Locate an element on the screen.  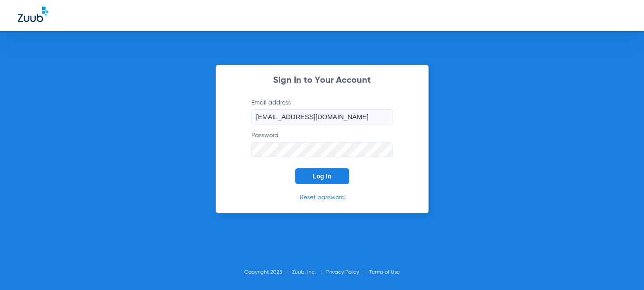
span: Log In is located at coordinates (322, 176).